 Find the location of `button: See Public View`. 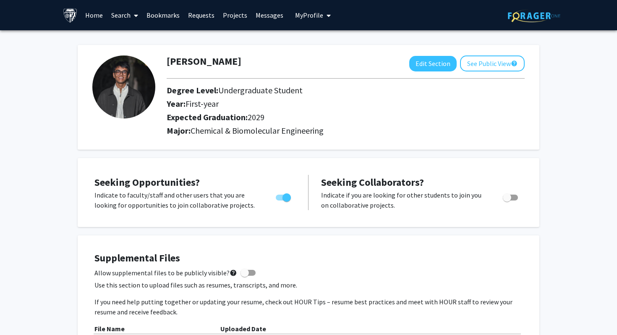

button: See Public View is located at coordinates (492, 63).